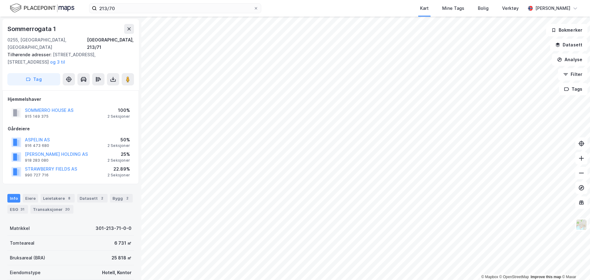 This screenshot has height=280, width=590. Describe the element at coordinates (582, 225) in the screenshot. I see `img: Z` at that location.